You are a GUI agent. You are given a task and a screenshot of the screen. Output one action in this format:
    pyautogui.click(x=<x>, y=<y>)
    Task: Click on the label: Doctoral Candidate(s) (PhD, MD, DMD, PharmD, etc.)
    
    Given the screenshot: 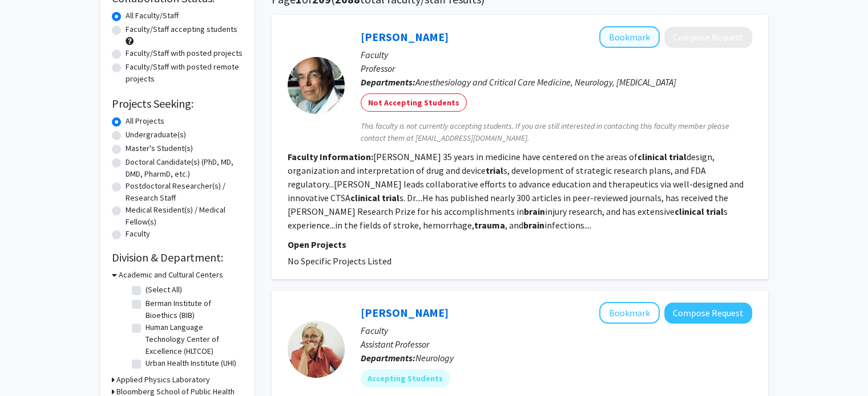 What is the action you would take?
    pyautogui.click(x=185, y=168)
    